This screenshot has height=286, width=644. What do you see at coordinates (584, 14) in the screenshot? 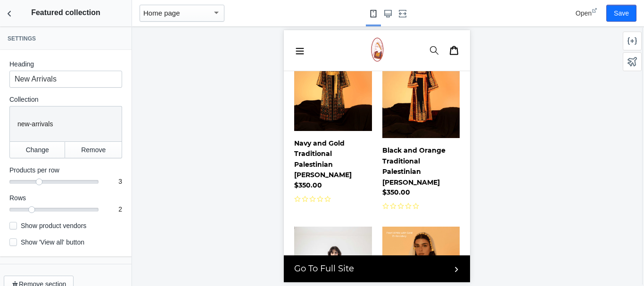
I see `span: Open` at bounding box center [584, 14].